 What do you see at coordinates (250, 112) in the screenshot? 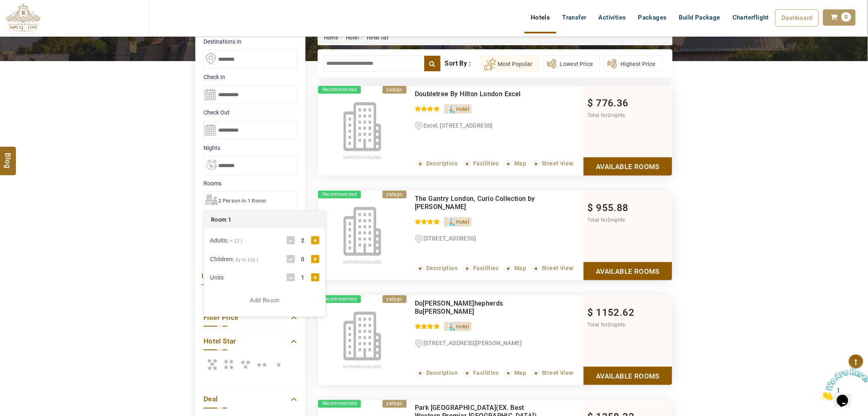
I see `label: Check Out` at bounding box center [250, 112].